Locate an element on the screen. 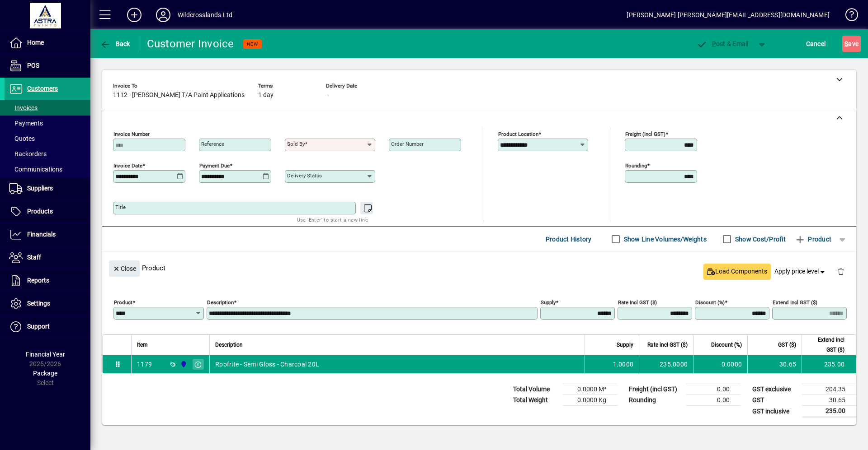  button: Product History is located at coordinates (569, 240).